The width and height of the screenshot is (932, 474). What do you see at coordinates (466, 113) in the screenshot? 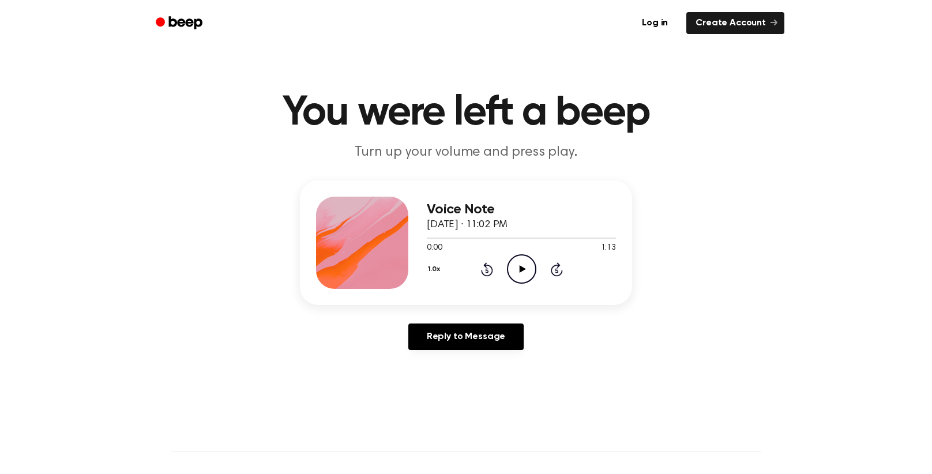
I see `h1: You were left a beep` at bounding box center [466, 113].